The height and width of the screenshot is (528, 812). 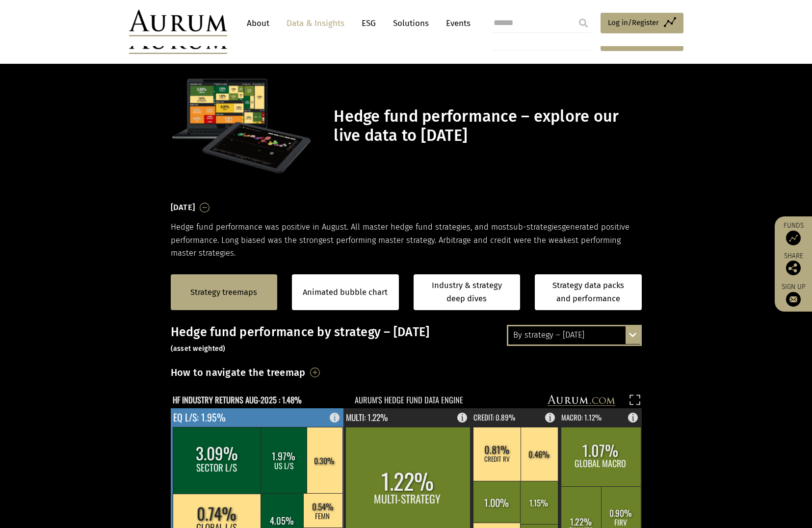 What do you see at coordinates (583, 23) in the screenshot?
I see `input: Submit` at bounding box center [583, 23].